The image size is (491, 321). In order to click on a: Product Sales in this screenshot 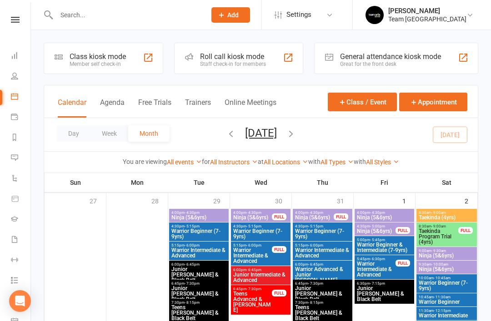, I will do `click(21, 199)`.